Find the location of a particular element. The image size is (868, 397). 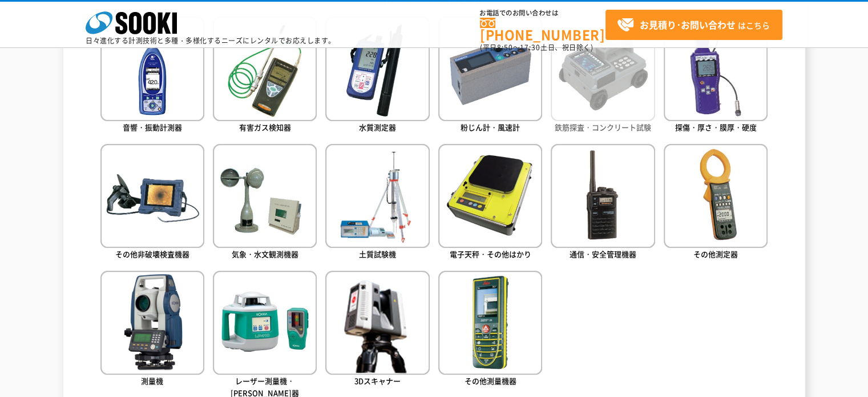

img: 音響・振動計測器 is located at coordinates (152, 69).